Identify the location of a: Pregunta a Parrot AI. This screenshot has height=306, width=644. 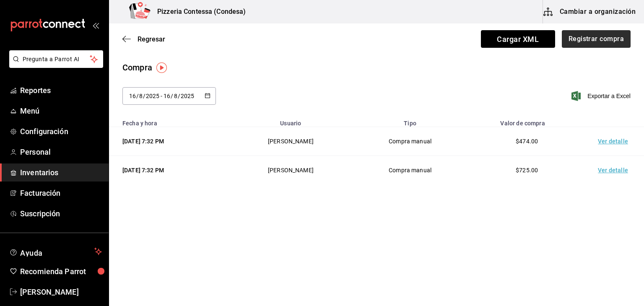
(55, 65).